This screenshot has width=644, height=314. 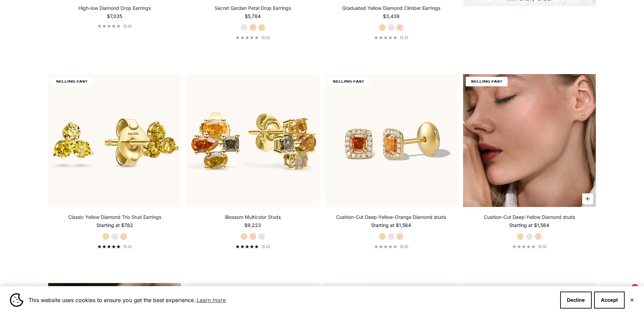 What do you see at coordinates (252, 8) in the screenshot?
I see `a: Secret Garden Petal Drop Earrings` at bounding box center [252, 8].